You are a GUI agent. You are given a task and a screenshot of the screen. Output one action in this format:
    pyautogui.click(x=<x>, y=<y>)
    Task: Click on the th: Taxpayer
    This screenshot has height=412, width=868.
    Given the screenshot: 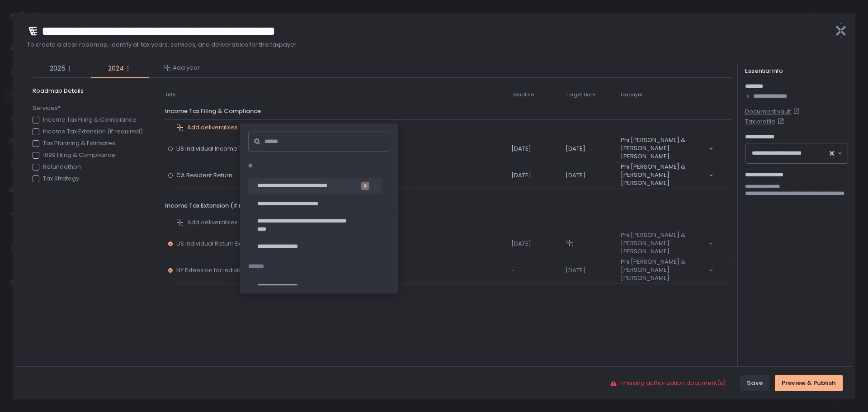 What is the action you would take?
    pyautogui.click(x=666, y=95)
    